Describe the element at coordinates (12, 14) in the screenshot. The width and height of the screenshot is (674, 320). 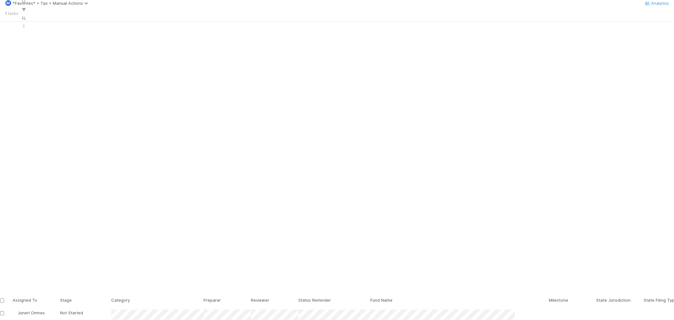
I see `small: 5 tasks` at that location.